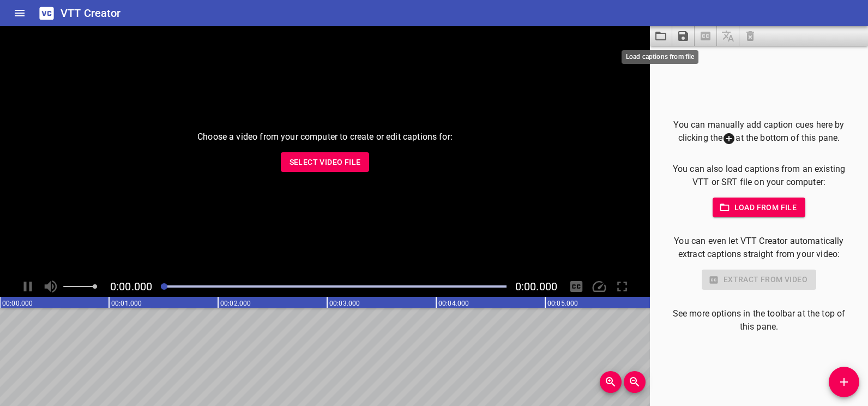 The image size is (868, 406). What do you see at coordinates (18, 303) in the screenshot?
I see `text: 00:00.000` at bounding box center [18, 303].